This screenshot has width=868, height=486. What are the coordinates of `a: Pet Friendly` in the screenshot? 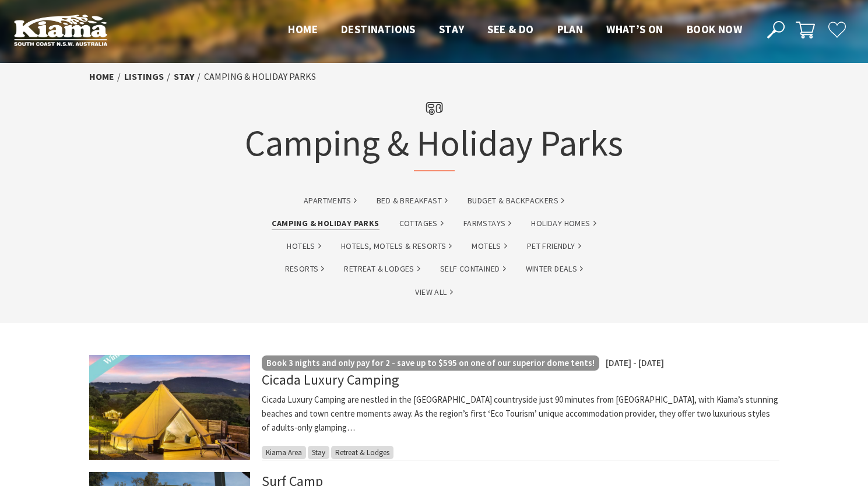 It's located at (554, 246).